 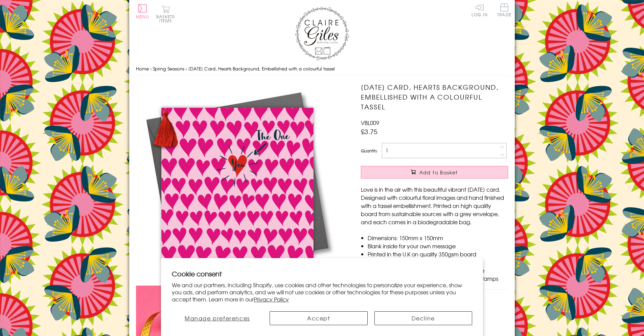 What do you see at coordinates (438, 237) in the screenshot?
I see `li: Dimensions: 150mm x 150mm` at bounding box center [438, 237].